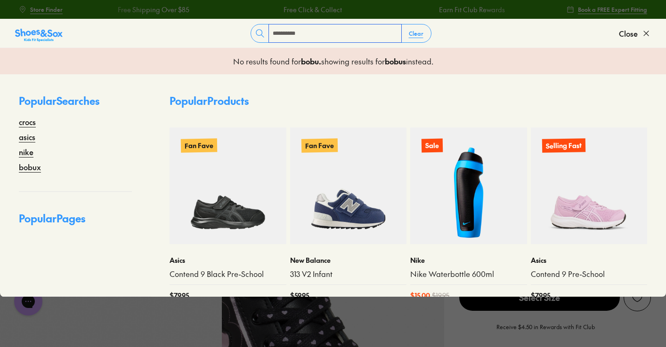  Describe the element at coordinates (563, 145) in the screenshot. I see `p: Selling Fast` at that location.